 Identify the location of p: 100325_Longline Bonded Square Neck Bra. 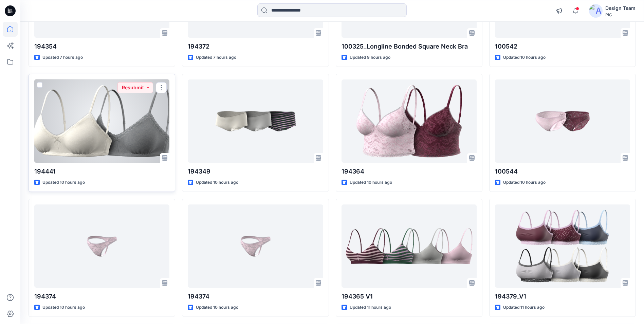
(409, 46).